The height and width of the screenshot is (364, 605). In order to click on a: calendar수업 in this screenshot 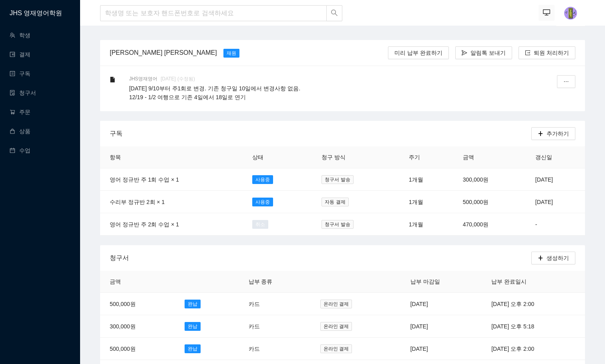, I will do `click(20, 150)`.